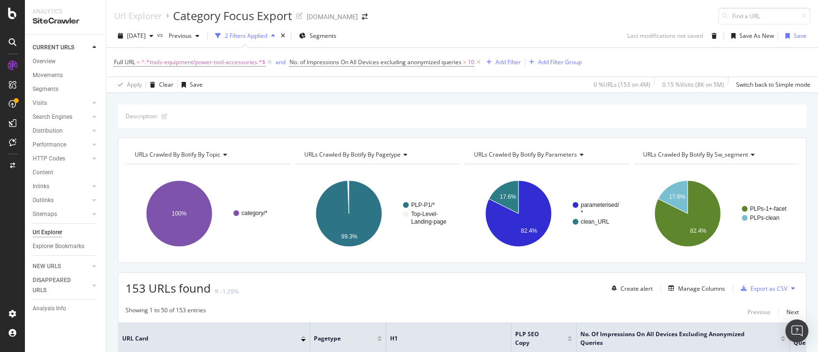 The width and height of the screenshot is (818, 352). Describe the element at coordinates (61, 214) in the screenshot. I see `a: Sitemaps` at that location.